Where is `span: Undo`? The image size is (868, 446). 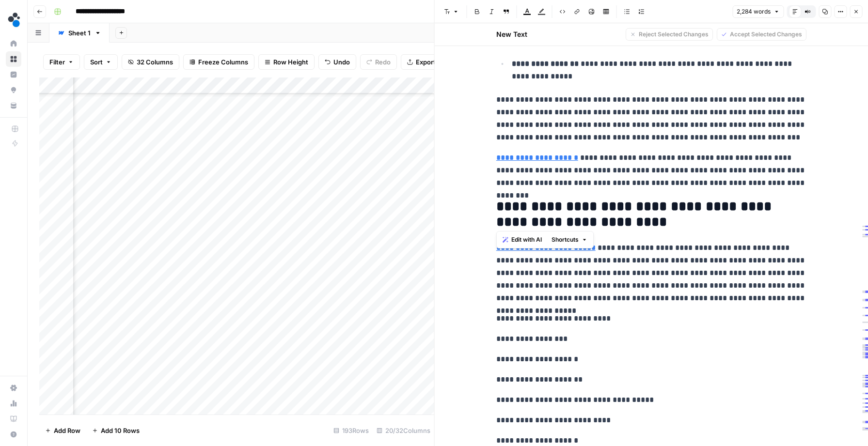 span: Undo is located at coordinates (341, 62).